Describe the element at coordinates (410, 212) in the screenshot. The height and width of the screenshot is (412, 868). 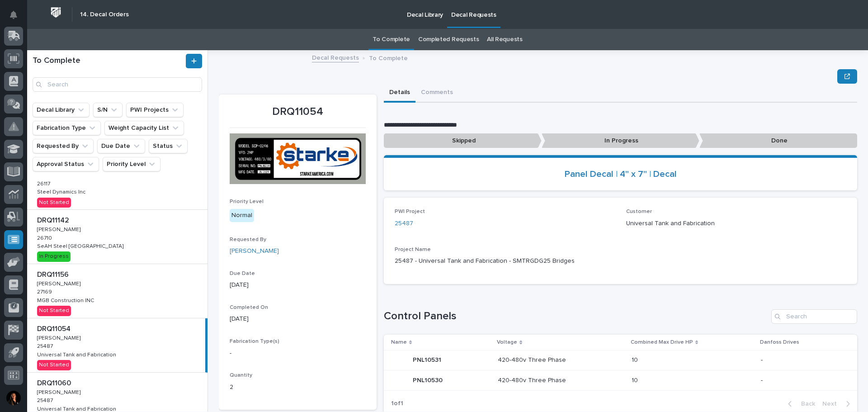
I see `span: PWI Project` at that location.